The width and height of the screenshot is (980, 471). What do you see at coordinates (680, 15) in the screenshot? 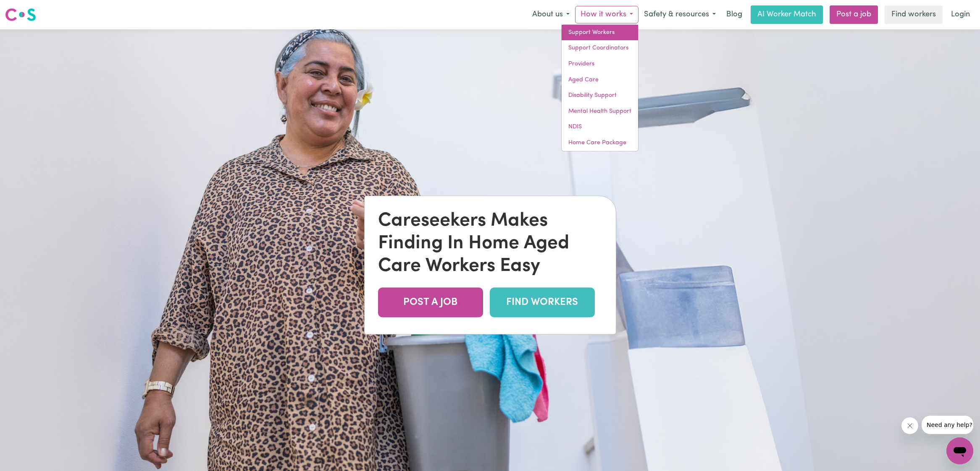
I see `button: Safety & resources` at bounding box center [680, 15].